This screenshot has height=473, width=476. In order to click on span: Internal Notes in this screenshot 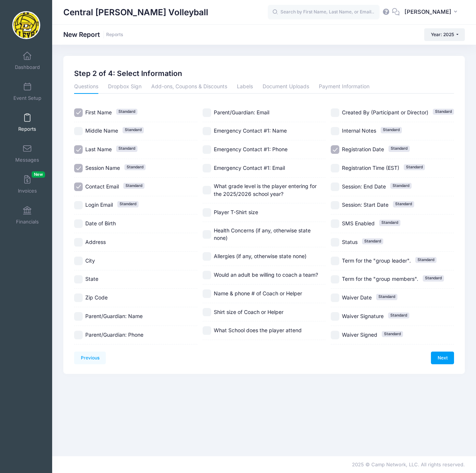, I will do `click(359, 131)`.